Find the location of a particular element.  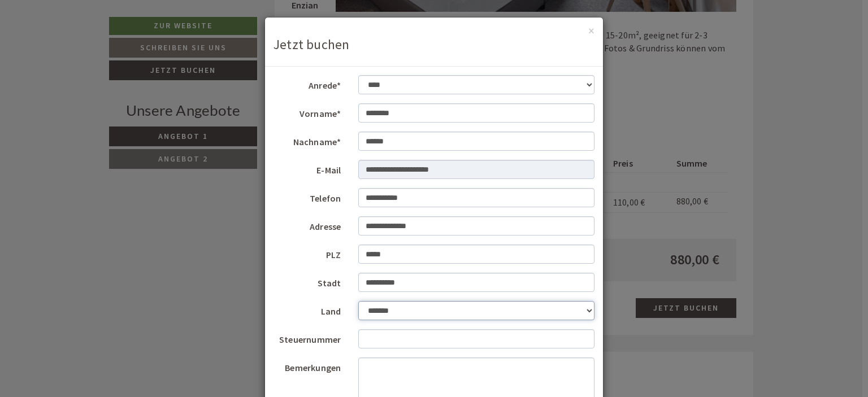

label: Nachname* is located at coordinates (307, 140).